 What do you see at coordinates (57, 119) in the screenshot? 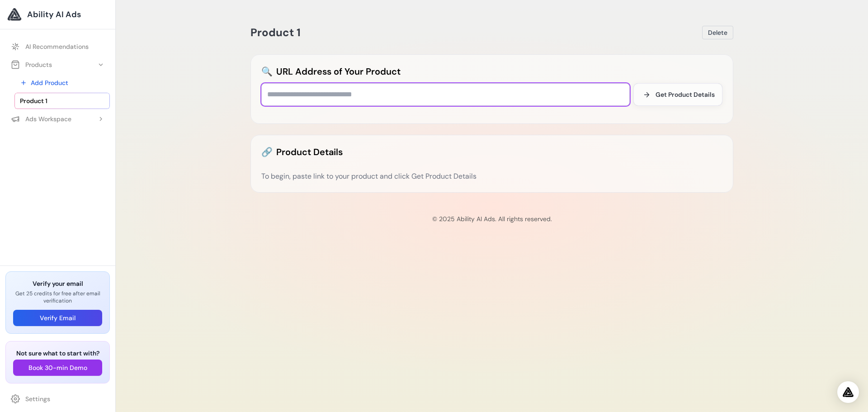
I see `button: Ads Workspace` at bounding box center [57, 119].